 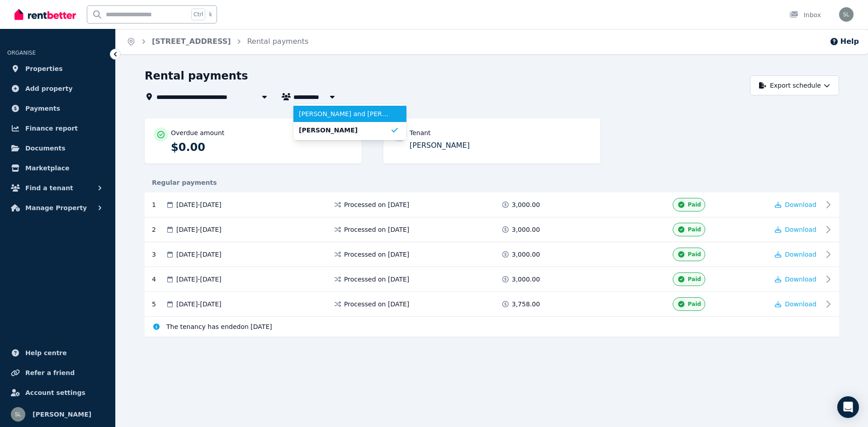 I want to click on a: Account settings, so click(x=58, y=393).